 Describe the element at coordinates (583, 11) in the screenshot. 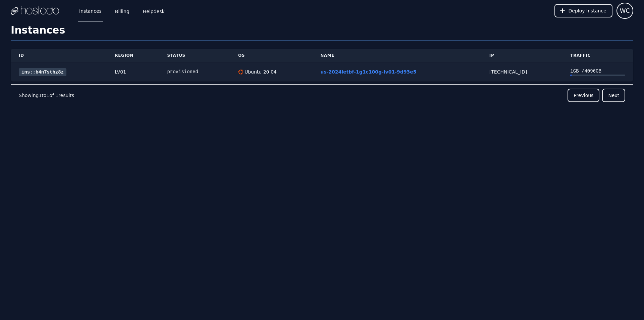

I see `button: Deploy Instance` at that location.